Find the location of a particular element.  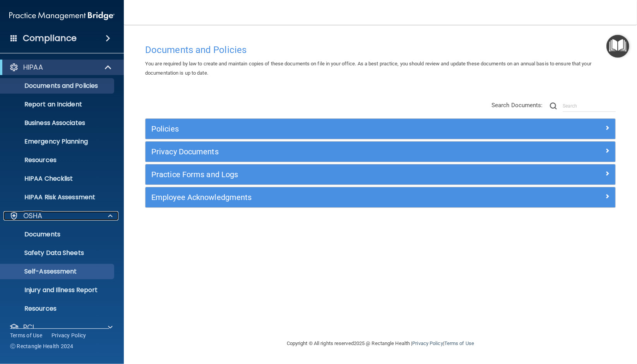

p: Injury and Illness Report is located at coordinates (58, 290).